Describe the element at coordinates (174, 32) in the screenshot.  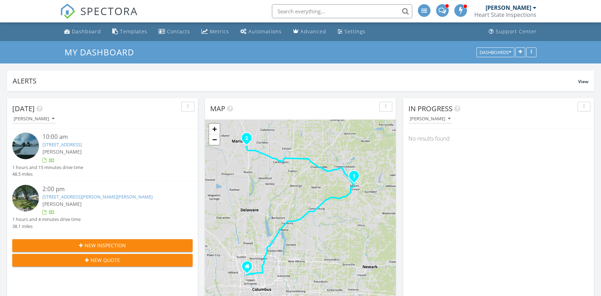
I see `a: Contacts` at that location.